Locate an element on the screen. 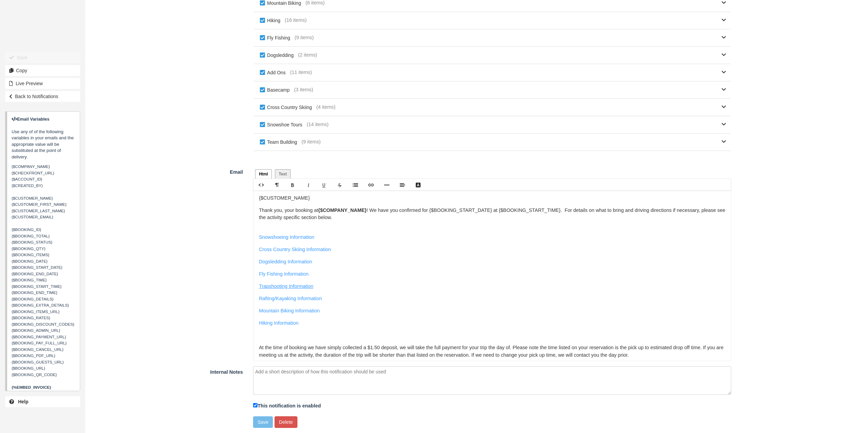  label: Internal Notes is located at coordinates (166, 371).